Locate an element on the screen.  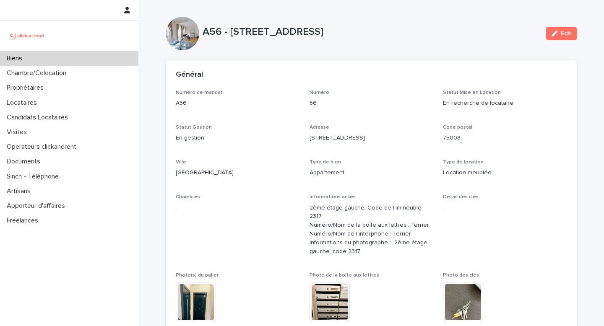
span: Type de location is located at coordinates (463, 162).